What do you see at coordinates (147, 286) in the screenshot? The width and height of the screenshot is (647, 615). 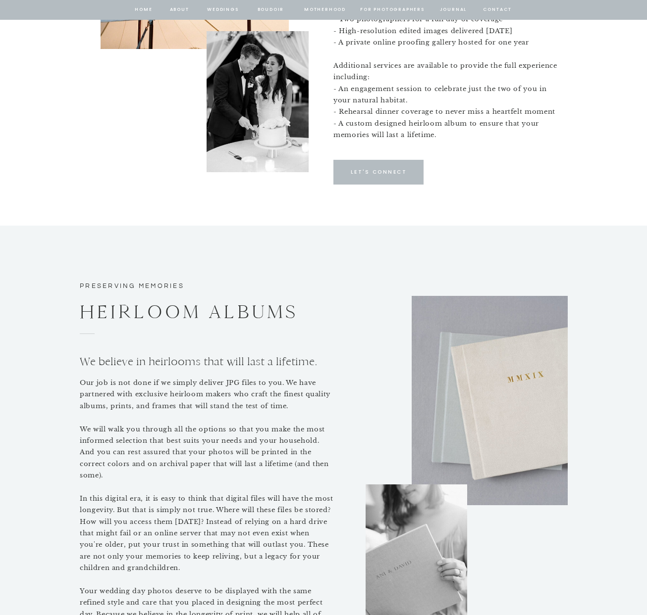 I see `h3: preserving memories` at bounding box center [147, 286].